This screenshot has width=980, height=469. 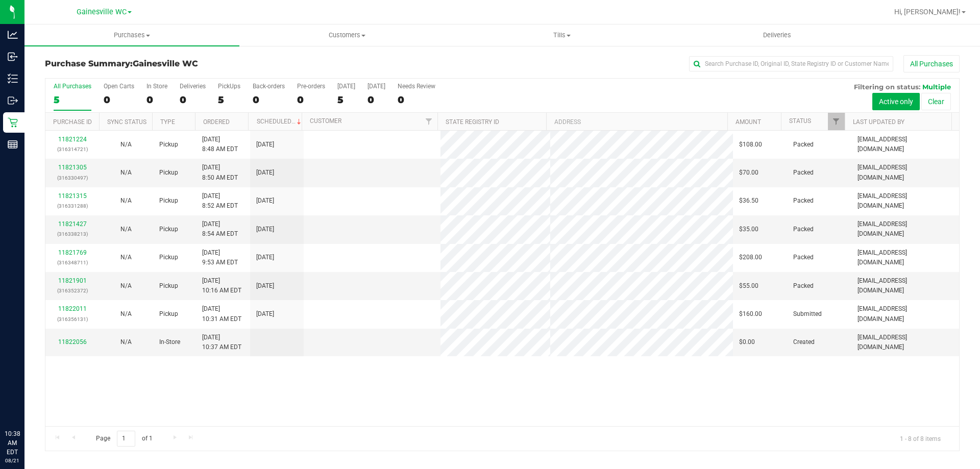 I want to click on a: 11822011, so click(x=73, y=309).